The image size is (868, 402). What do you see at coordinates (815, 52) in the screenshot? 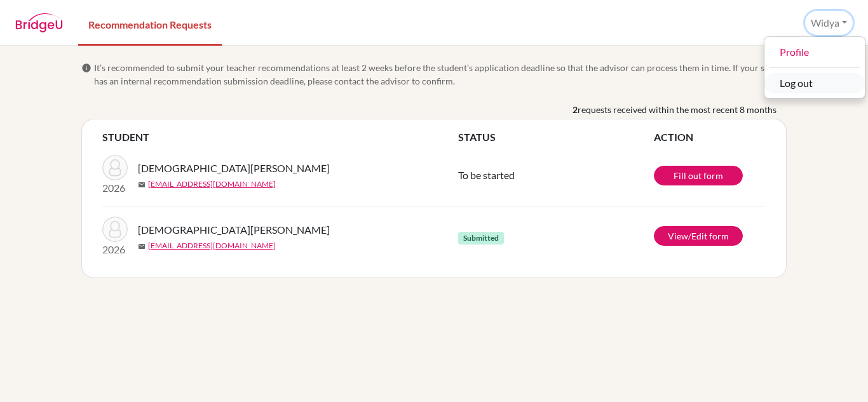
I see `a: Profile` at bounding box center [815, 52].